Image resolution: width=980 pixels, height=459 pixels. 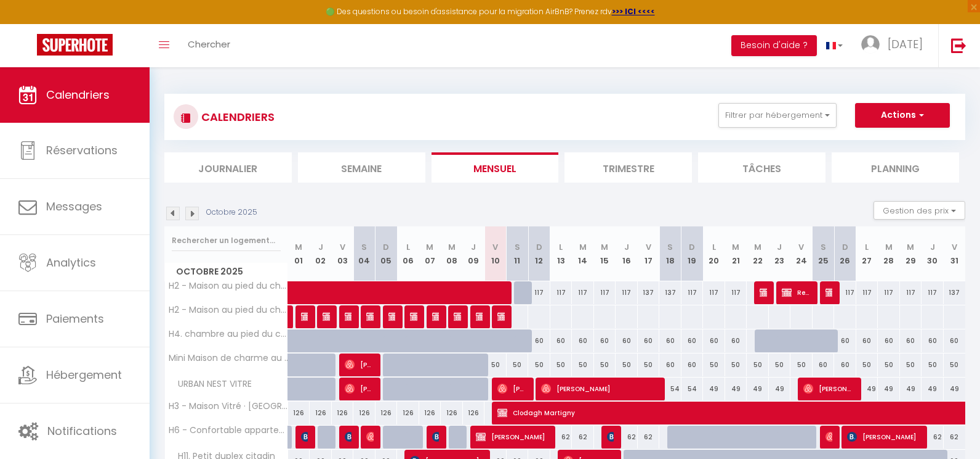 What do you see at coordinates (299, 253) in the screenshot?
I see `th: 01` at bounding box center [299, 253].